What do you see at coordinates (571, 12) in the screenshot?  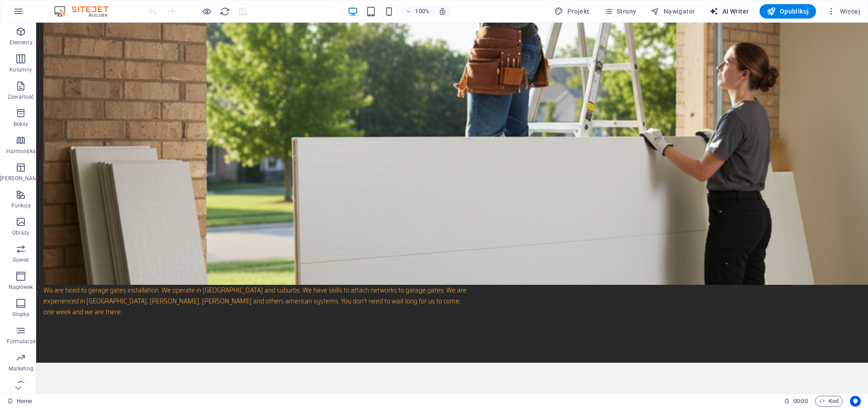 I see `span: Projekt` at bounding box center [571, 12].